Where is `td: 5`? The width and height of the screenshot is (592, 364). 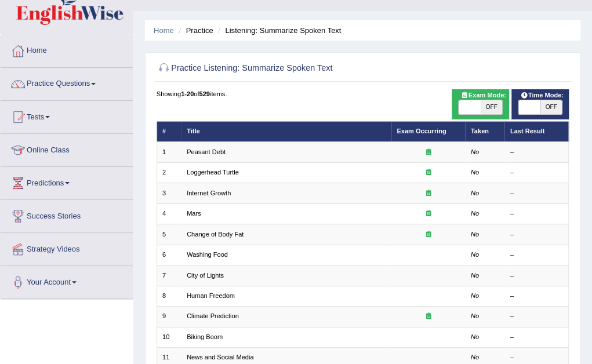 td: 5 is located at coordinates (169, 234).